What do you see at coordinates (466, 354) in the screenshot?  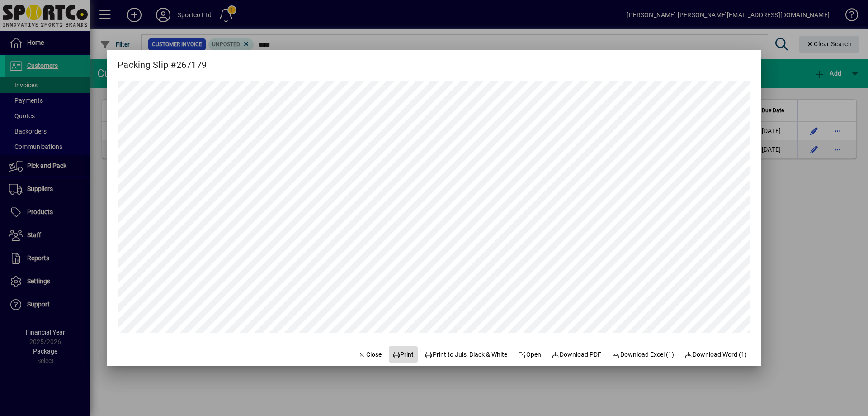 I see `span: Print to Juls, Black & White` at bounding box center [466, 354].